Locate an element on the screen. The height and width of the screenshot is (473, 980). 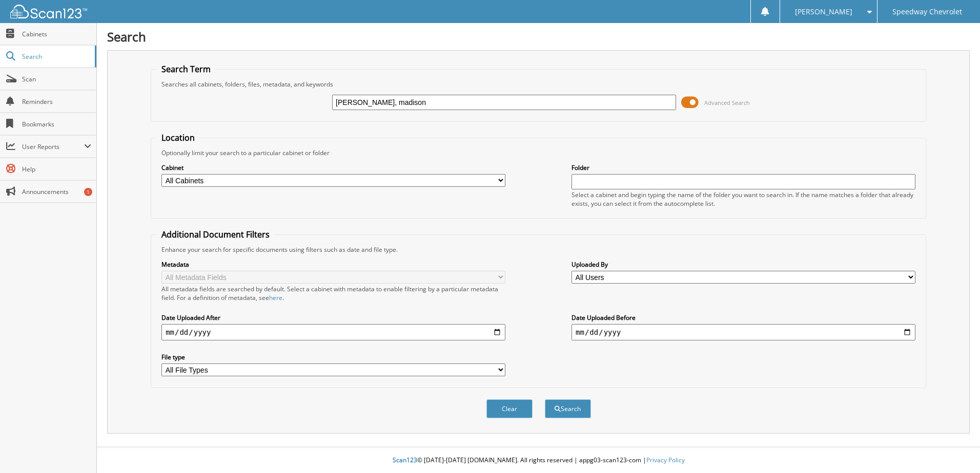
input: start is located at coordinates (333, 333).